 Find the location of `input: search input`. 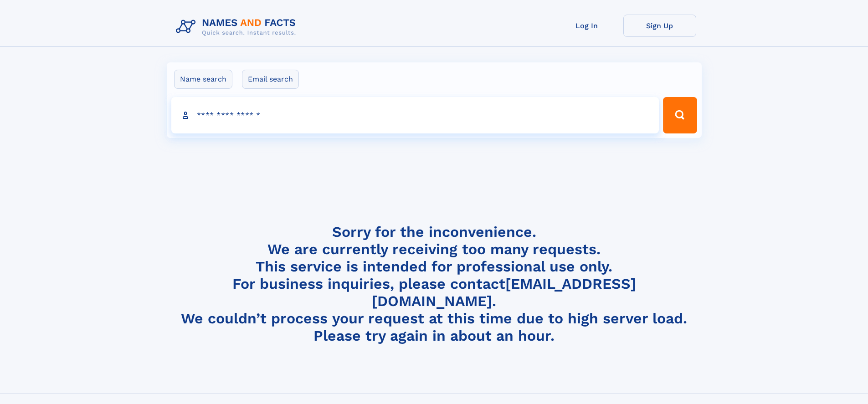

input: search input is located at coordinates (415, 115).